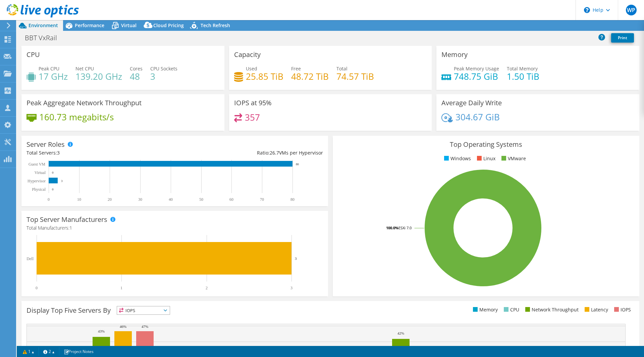 This screenshot has width=644, height=357. Describe the element at coordinates (401, 333) in the screenshot. I see `text: 42%` at that location.